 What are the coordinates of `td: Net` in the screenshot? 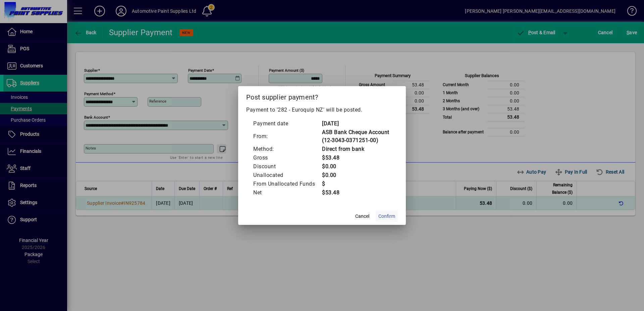 It's located at (287, 193).